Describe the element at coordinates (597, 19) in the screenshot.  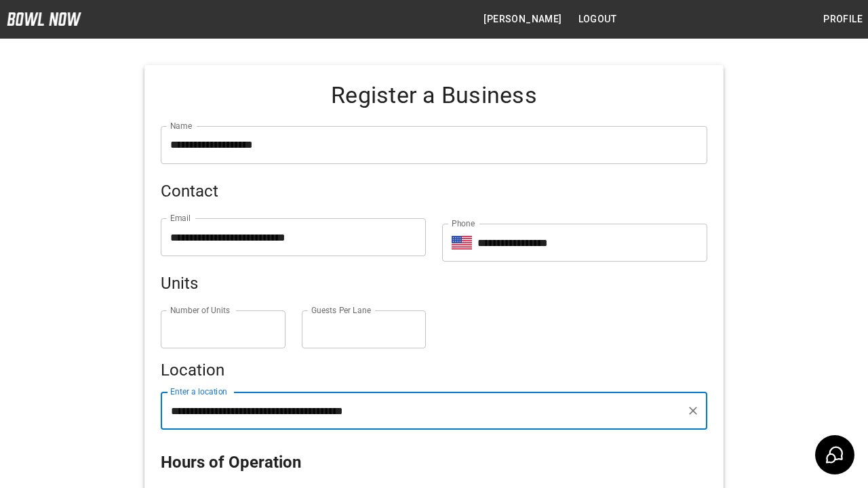
I see `button: Logout` at that location.